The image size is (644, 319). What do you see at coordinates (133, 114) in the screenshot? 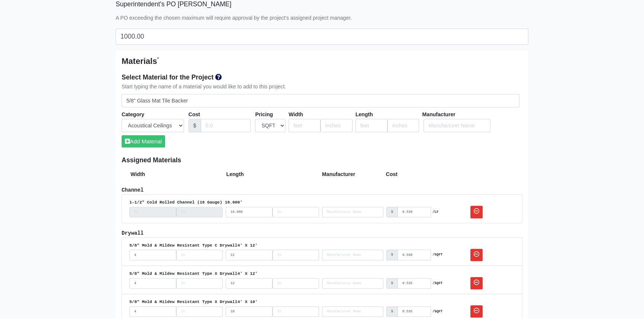
I see `strong: Category` at bounding box center [133, 114].